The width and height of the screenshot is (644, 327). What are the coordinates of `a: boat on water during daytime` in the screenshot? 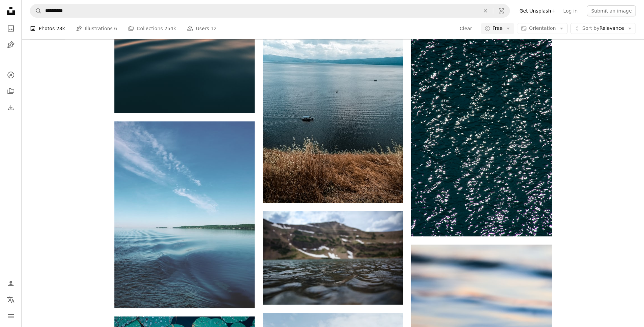 It's located at (333, 109).